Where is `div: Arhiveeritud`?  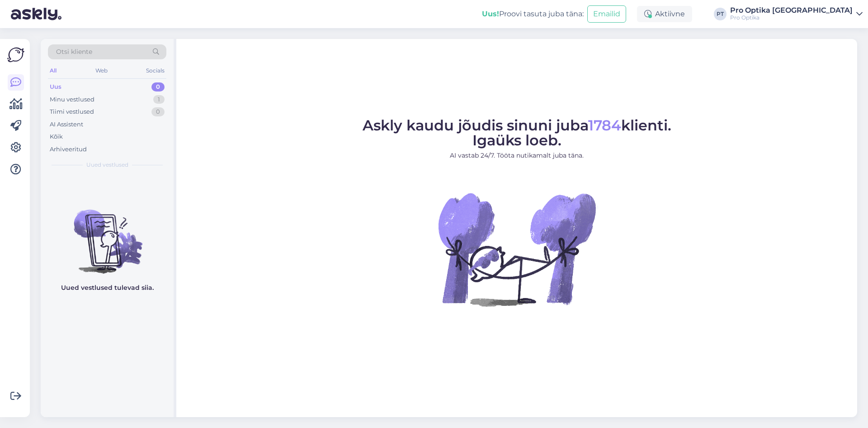
div: Arhiveeritud is located at coordinates (68, 150).